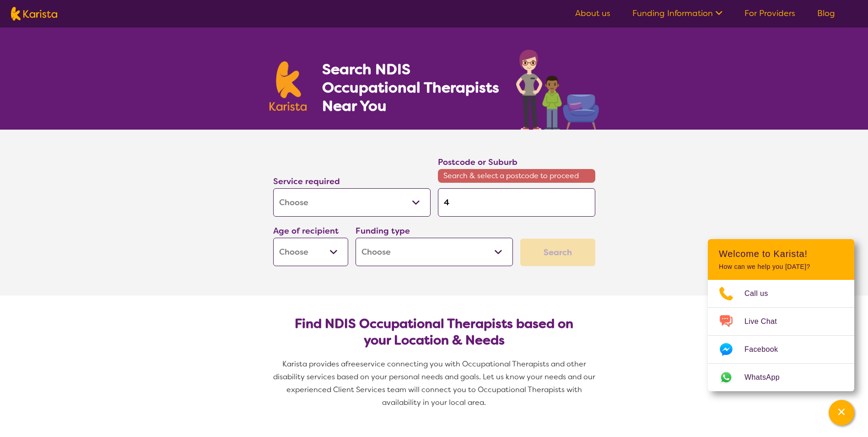  Describe the element at coordinates (781, 377) in the screenshot. I see `a: Web link opens in a new tab.` at that location.